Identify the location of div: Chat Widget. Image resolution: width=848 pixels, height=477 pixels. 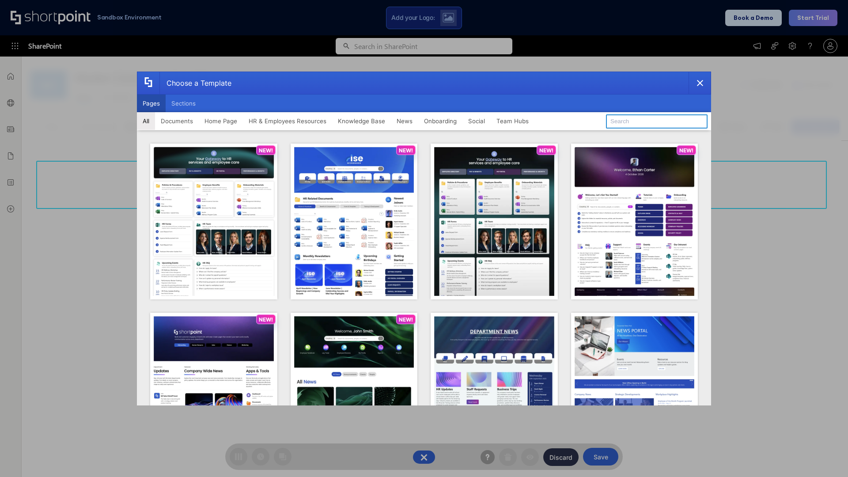
(826, 456).